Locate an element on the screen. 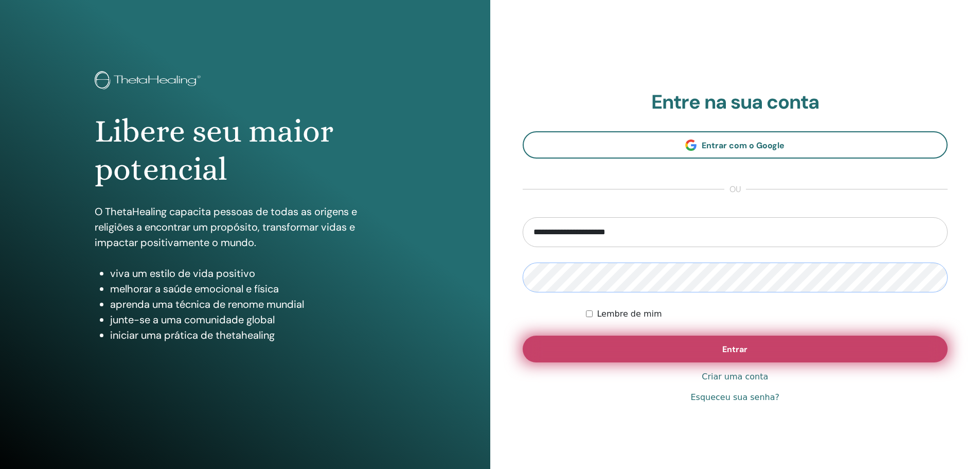 Image resolution: width=980 pixels, height=469 pixels. font: Lembre de mim is located at coordinates (629, 314).